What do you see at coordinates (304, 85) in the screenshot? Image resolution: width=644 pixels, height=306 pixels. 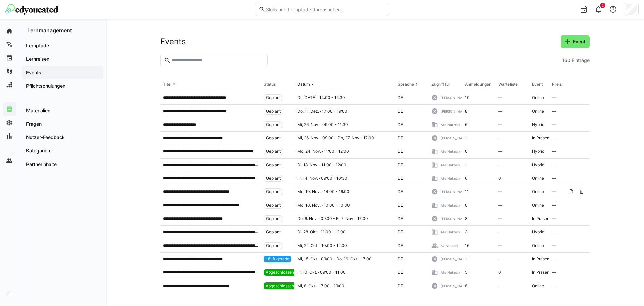 I see `div: Datum` at bounding box center [304, 85].